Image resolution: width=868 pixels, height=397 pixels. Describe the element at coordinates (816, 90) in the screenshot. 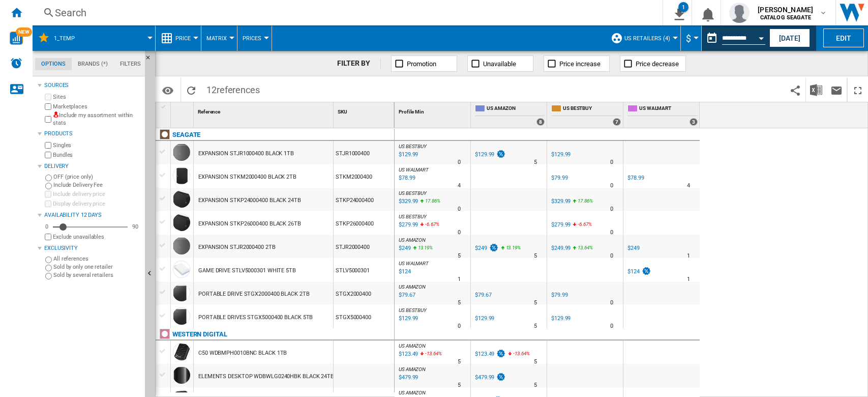

I see `img: excel-24x24.png` at that location.